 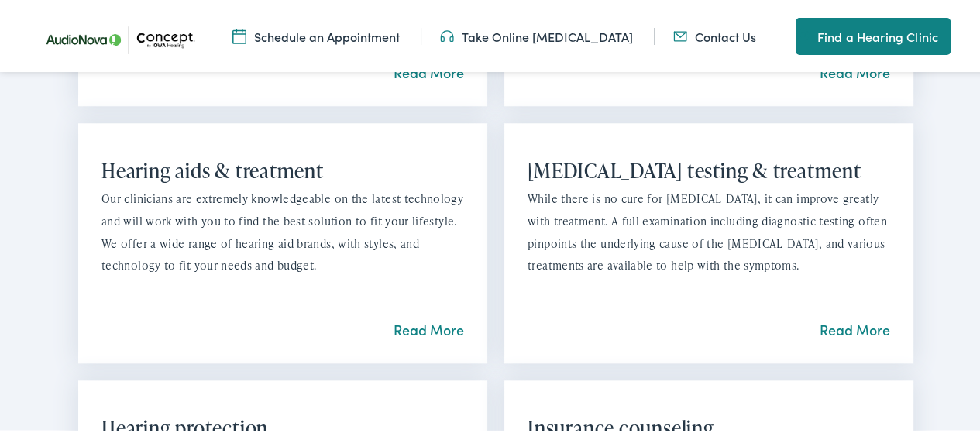 I want to click on h2: Hearing aids & treatment, so click(x=282, y=168).